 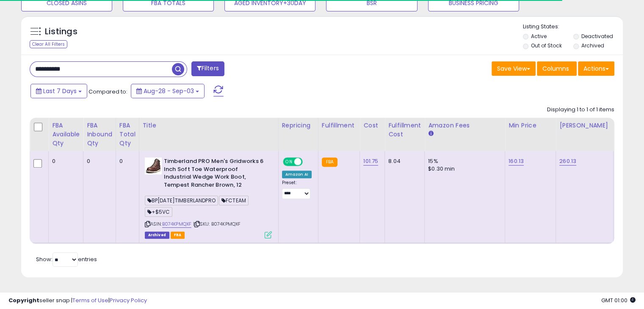 I want to click on div: Clear All Filters, so click(x=49, y=44).